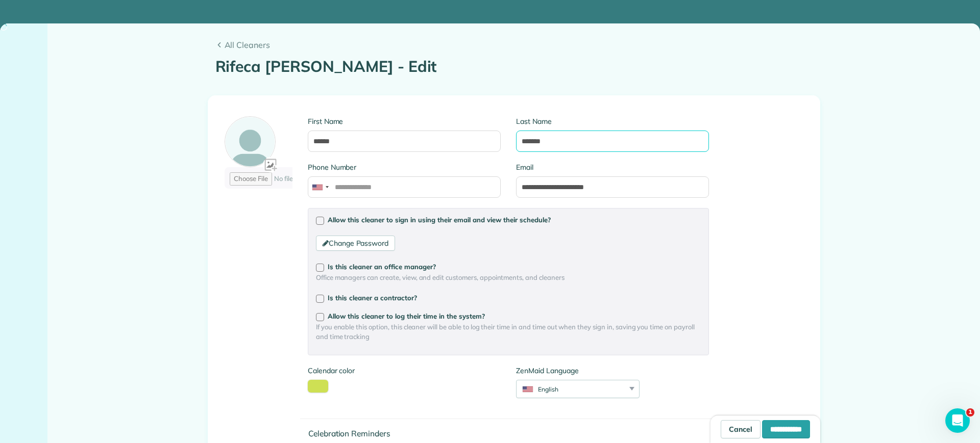 The height and width of the screenshot is (443, 980). I want to click on span: Allow this cleaner to sign in using their email and view their schedule?, so click(438, 220).